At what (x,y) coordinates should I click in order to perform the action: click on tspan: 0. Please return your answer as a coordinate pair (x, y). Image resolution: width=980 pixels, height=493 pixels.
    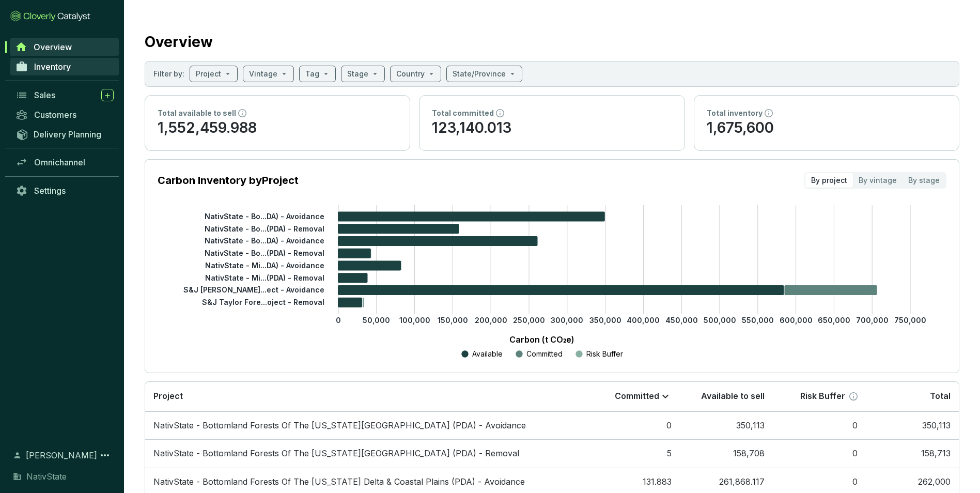
    Looking at the image, I should click on (338, 320).